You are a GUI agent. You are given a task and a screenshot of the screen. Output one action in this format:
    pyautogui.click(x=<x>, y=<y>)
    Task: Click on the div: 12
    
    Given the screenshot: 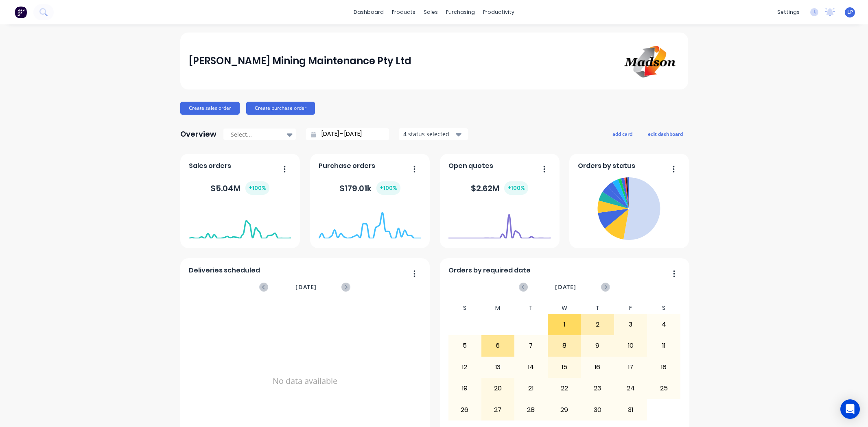 What is the action you would take?
    pyautogui.click(x=464, y=367)
    